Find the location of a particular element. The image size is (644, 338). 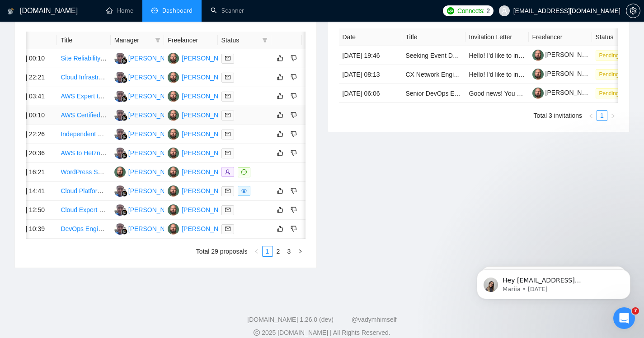

img: Profile image for Mariia is located at coordinates (27, 34).